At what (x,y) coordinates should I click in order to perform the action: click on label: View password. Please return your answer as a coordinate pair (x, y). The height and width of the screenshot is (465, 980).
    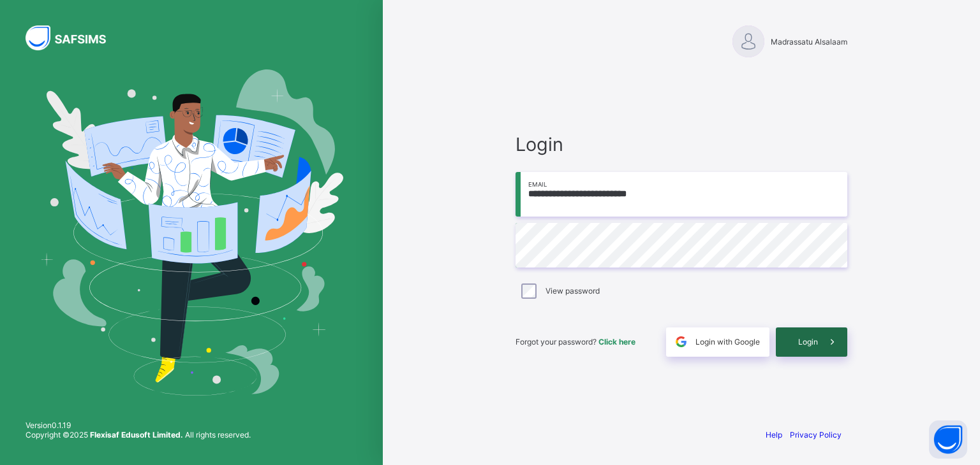
    Looking at the image, I should click on (573, 291).